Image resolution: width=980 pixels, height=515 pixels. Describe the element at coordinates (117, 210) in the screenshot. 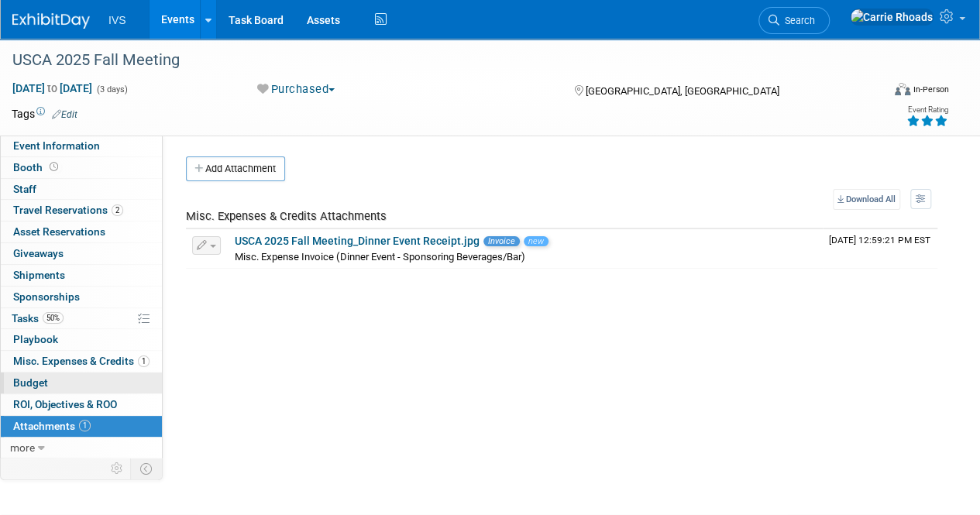

I see `span: 2` at that location.